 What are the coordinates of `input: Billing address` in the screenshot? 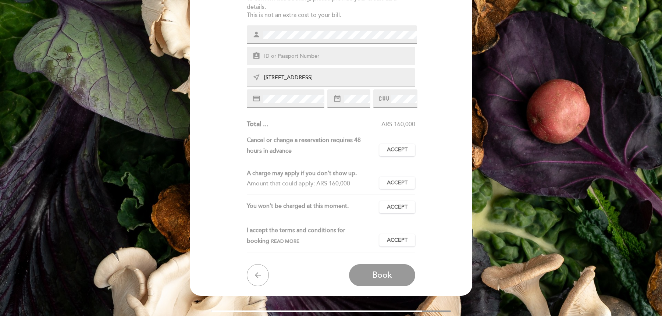 It's located at (340, 78).